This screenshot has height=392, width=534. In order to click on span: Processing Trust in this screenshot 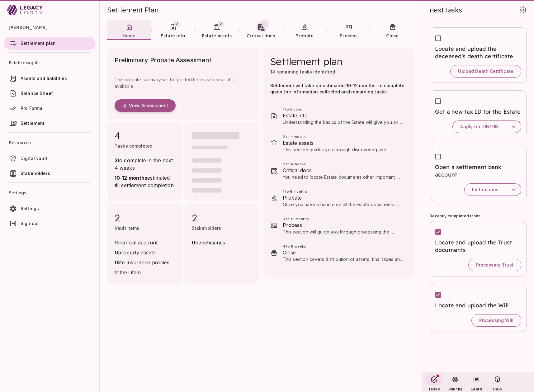, I will do `click(495, 265)`.